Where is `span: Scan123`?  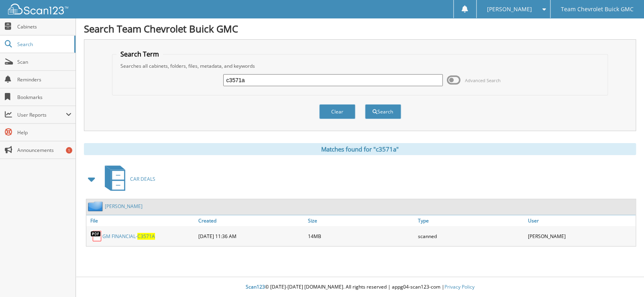 span: Scan123 is located at coordinates (255, 287).